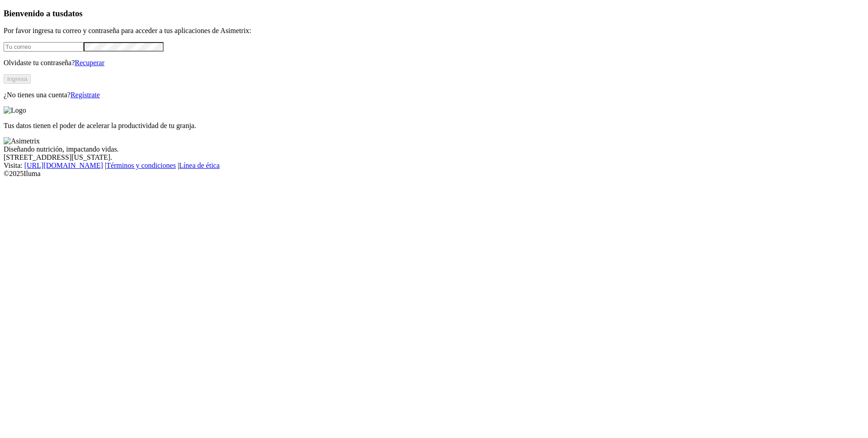 The width and height of the screenshot is (868, 438). Describe the element at coordinates (85, 95) in the screenshot. I see `a: Regístrate` at that location.